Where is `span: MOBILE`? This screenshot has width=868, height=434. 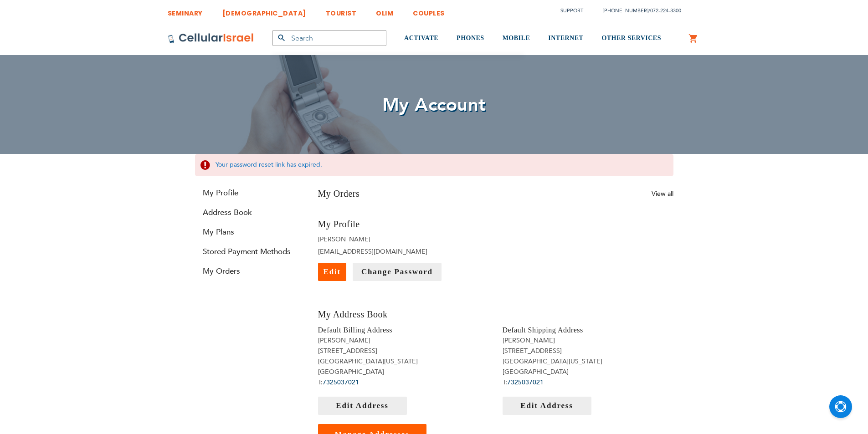 span: MOBILE is located at coordinates (516, 38).